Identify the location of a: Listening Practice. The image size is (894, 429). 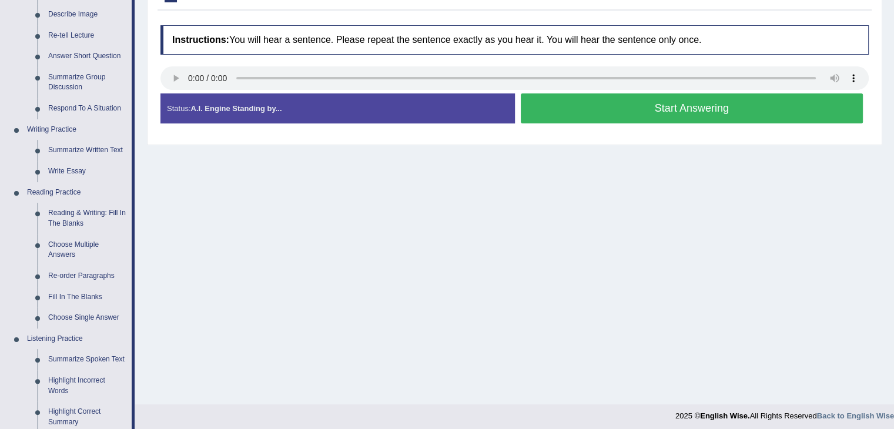
(76, 339).